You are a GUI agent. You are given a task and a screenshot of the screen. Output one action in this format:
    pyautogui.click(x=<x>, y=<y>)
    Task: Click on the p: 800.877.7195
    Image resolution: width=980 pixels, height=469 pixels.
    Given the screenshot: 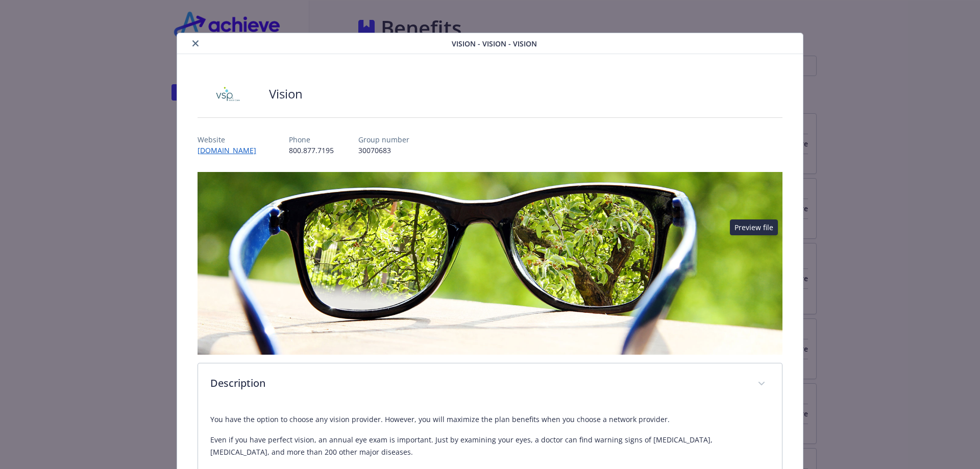 What is the action you would take?
    pyautogui.click(x=311, y=150)
    